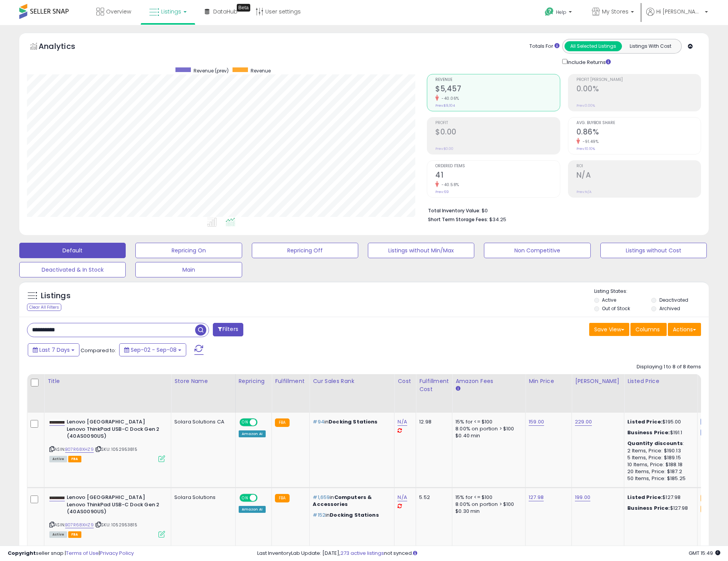 This screenshot has height=561, width=728. I want to click on button: Sep-02 - Sep-08, so click(152, 350).